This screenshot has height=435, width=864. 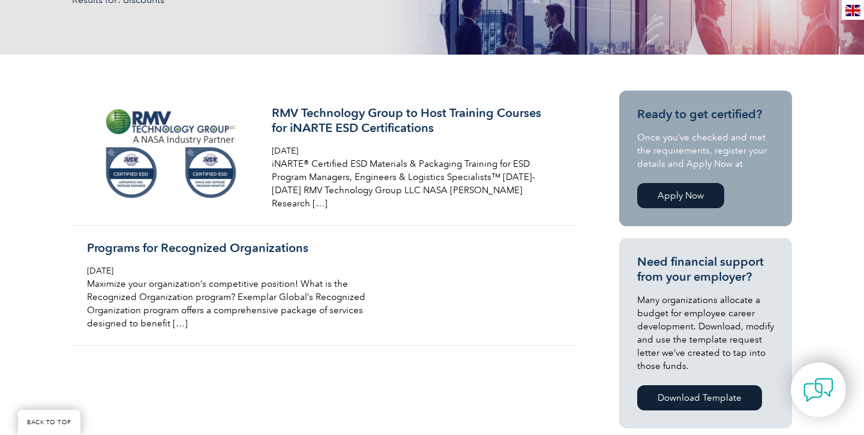 What do you see at coordinates (170, 152) in the screenshot?
I see `img: Auditor-Online-image-640x360-640-x-416-px-3-300x169.png` at bounding box center [170, 152].